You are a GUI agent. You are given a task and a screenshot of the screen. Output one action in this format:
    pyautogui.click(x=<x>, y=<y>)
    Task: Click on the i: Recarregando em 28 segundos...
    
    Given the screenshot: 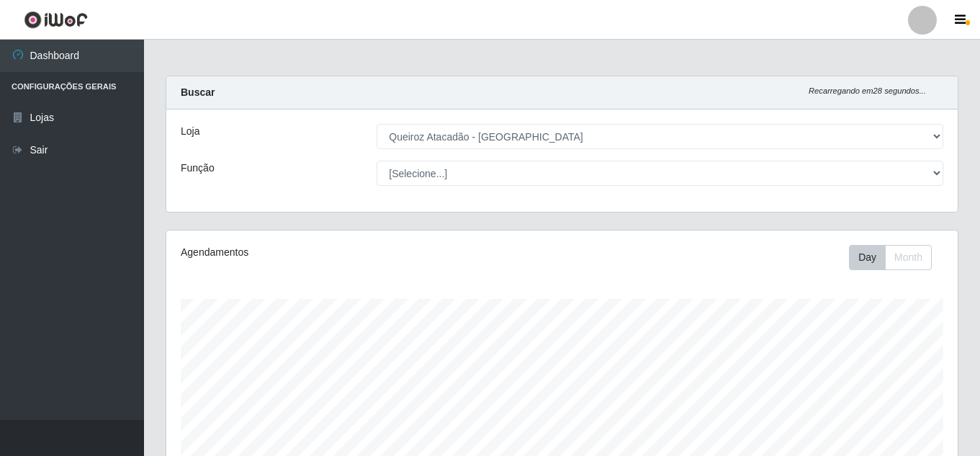 What is the action you would take?
    pyautogui.click(x=867, y=91)
    